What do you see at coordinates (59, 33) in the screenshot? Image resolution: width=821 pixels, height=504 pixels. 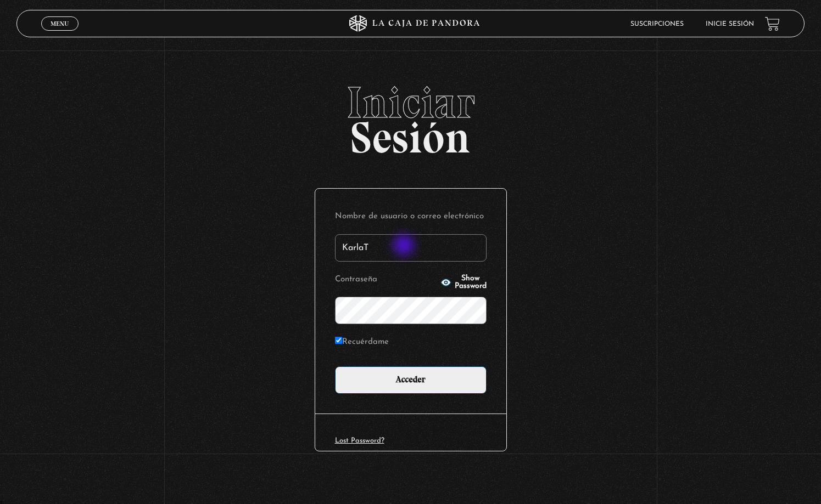 I see `span: Cerrar` at bounding box center [59, 33].